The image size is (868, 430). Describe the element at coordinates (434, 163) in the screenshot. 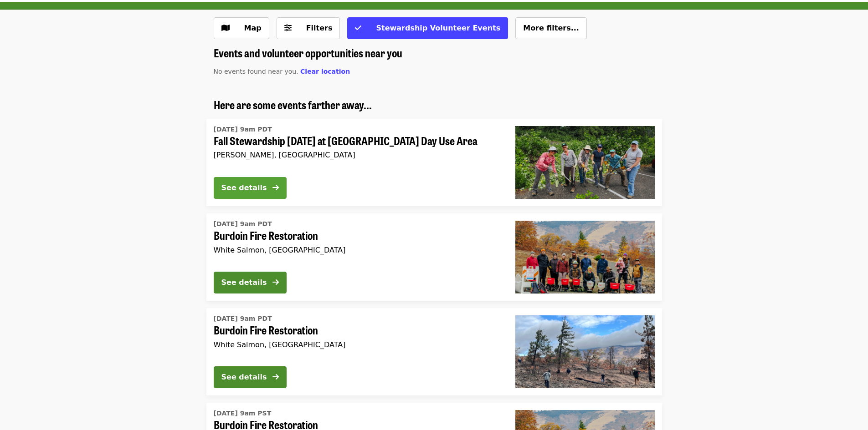

I see `a: See details for "Fall Stewardship Saturday at St. Cloud Day Use Area"` at that location.